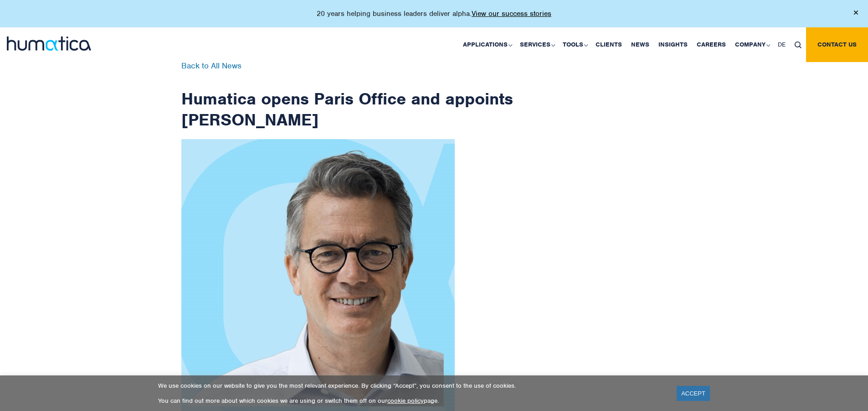  What do you see at coordinates (781, 45) in the screenshot?
I see `a: DE` at bounding box center [781, 45].